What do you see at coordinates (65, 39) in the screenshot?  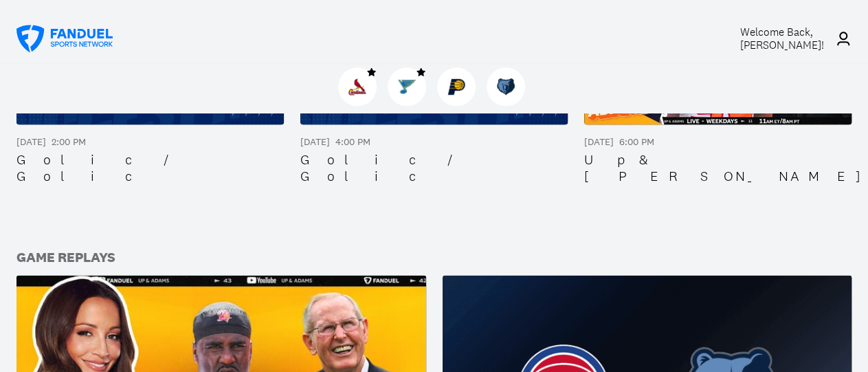 I see `a: FanDuel Sports Network` at bounding box center [65, 39].